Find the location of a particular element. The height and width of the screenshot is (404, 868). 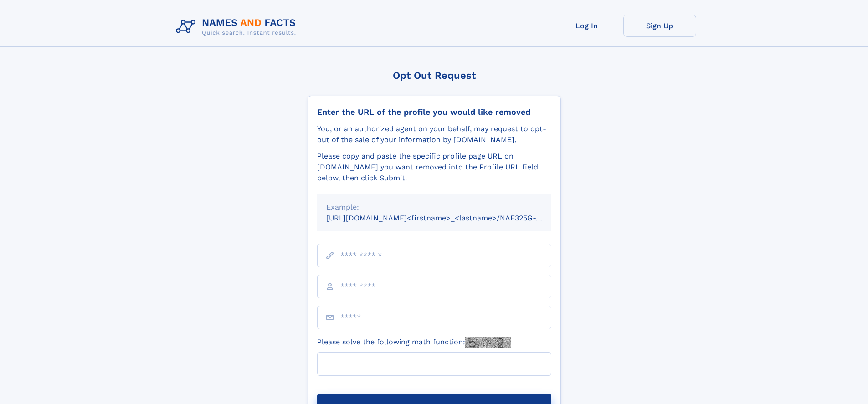

div: Opt Out Request is located at coordinates (434, 75).